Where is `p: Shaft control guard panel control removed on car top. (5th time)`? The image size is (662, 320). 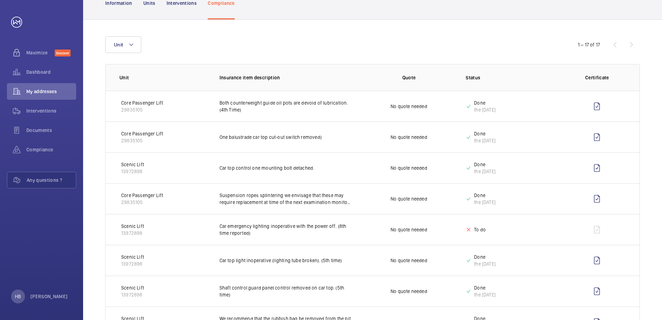
p: Shaft control guard panel control removed on car top. (5th time) is located at coordinates (286, 291).